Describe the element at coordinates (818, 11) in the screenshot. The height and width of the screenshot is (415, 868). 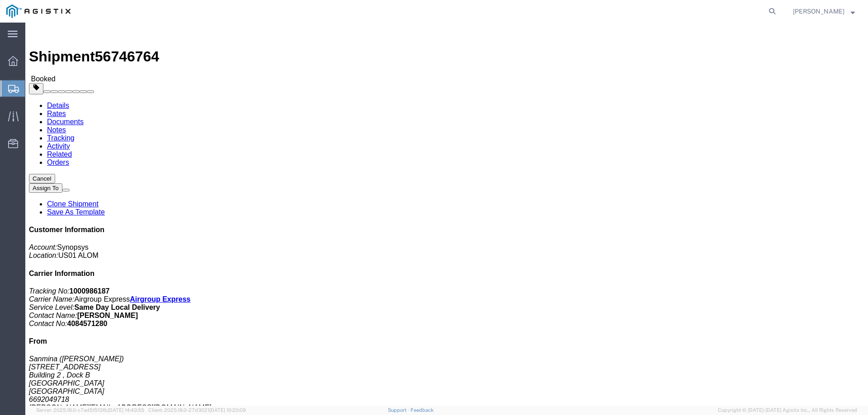
I see `span: Mansi Somaiya` at that location.